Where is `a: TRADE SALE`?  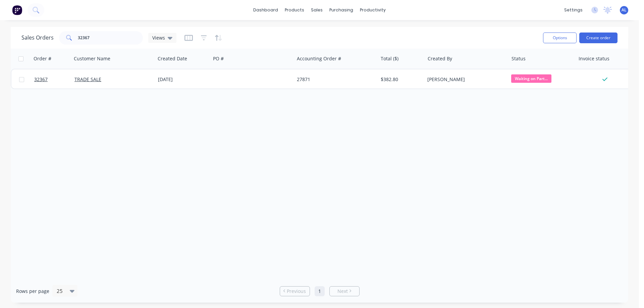 a: TRADE SALE is located at coordinates (88, 79).